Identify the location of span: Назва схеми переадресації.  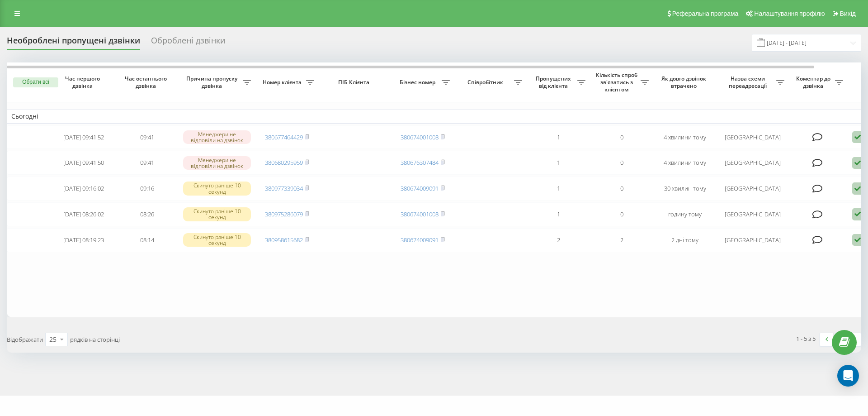
(749, 82).